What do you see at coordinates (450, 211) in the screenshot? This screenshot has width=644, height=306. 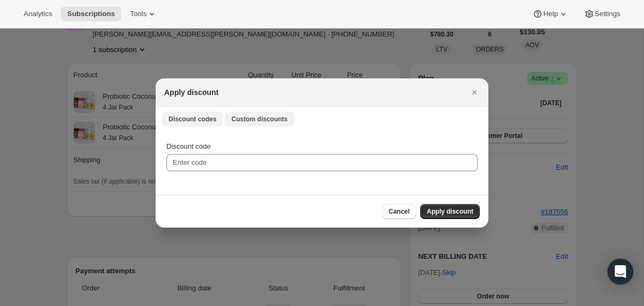 I see `span: Apply discount` at bounding box center [450, 211].